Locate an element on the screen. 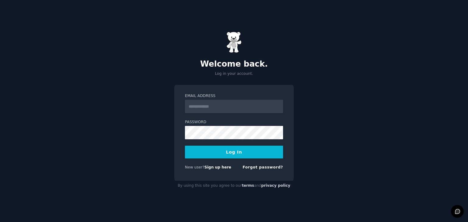 This screenshot has height=222, width=468. a: privacy policy is located at coordinates (276, 186).